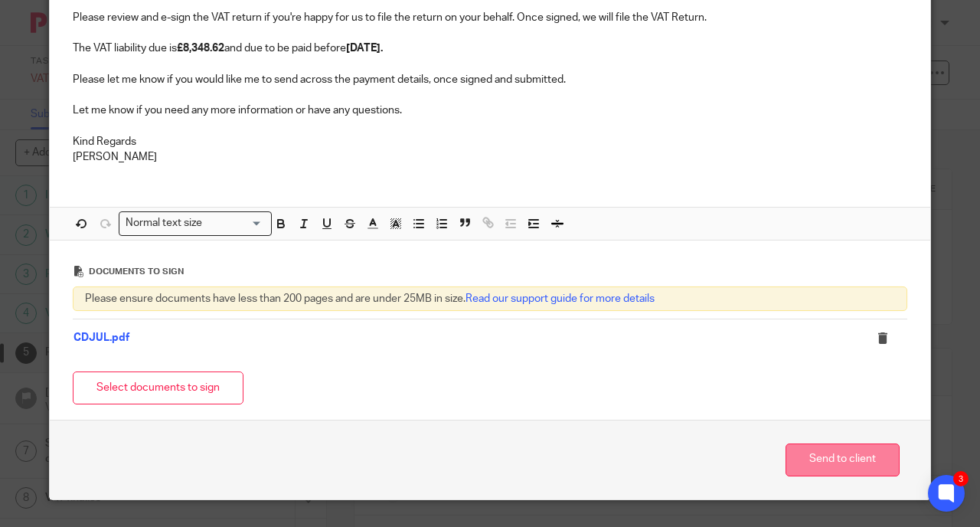 The image size is (980, 527). Describe the element at coordinates (158, 388) in the screenshot. I see `button: Select documents to sign` at that location.